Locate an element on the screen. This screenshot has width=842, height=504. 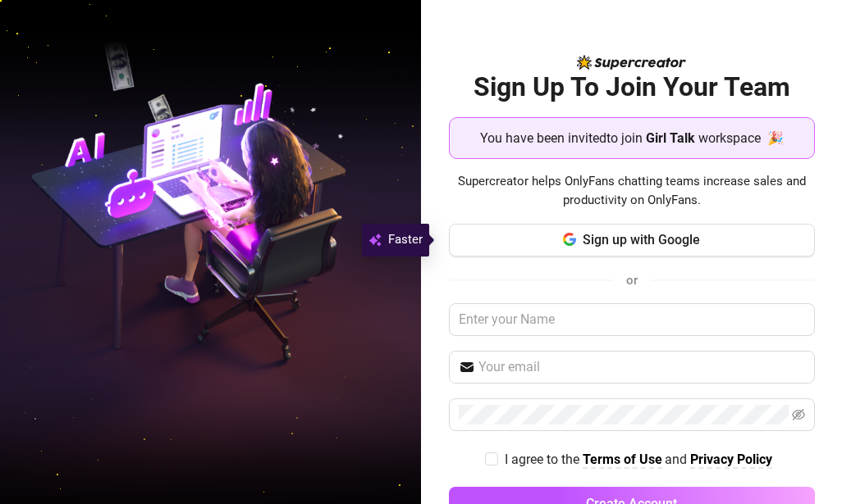
strong: Privacy Policy is located at coordinates (731, 459).